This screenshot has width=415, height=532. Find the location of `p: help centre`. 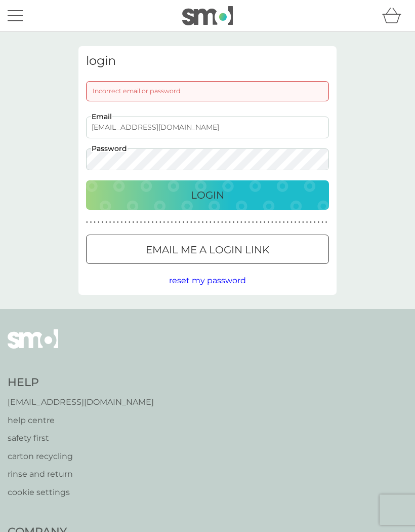

p: help centre is located at coordinates (81, 420).